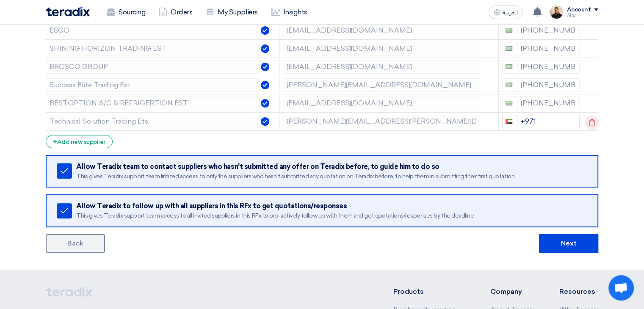 This screenshot has height=309, width=644. What do you see at coordinates (578, 10) in the screenshot?
I see `div: Account` at bounding box center [578, 10].